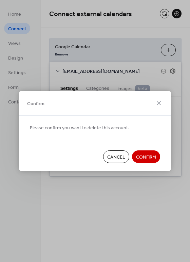  Describe the element at coordinates (146, 156) in the screenshot. I see `button: Confirm` at that location.